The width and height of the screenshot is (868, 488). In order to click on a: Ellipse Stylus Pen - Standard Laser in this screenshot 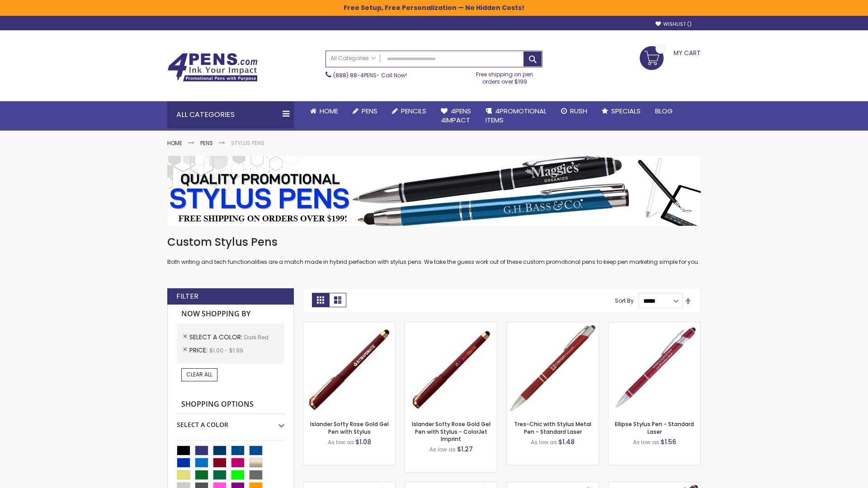, I will do `click(654, 427)`.